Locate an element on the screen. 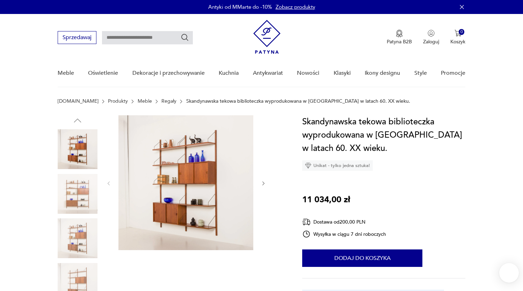 The image size is (523, 291). img: Ikonka użytkownika is located at coordinates (431, 33).